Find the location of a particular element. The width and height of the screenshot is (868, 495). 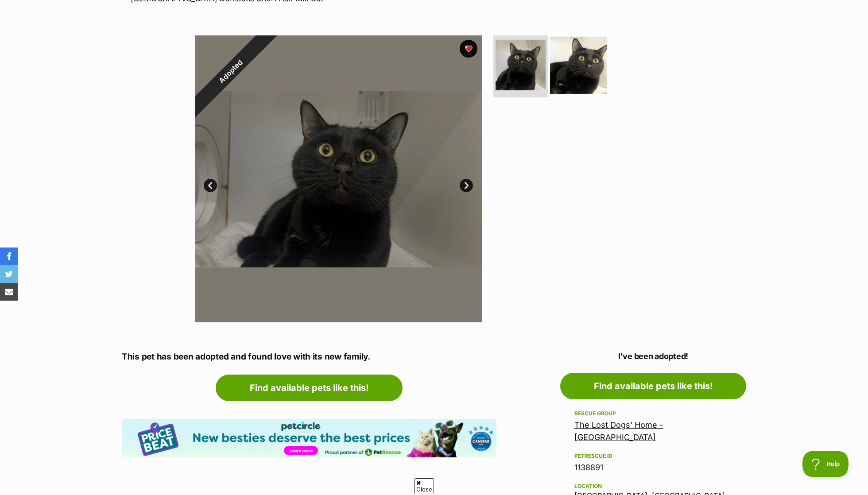

button: favourite is located at coordinates (469, 49).